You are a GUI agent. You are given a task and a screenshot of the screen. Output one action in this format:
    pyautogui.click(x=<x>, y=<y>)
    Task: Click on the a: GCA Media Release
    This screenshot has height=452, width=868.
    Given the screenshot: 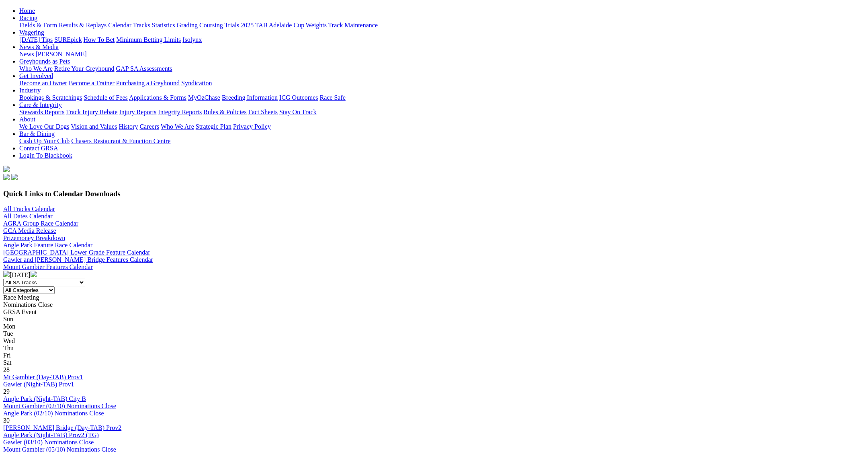 What is the action you would take?
    pyautogui.click(x=30, y=230)
    